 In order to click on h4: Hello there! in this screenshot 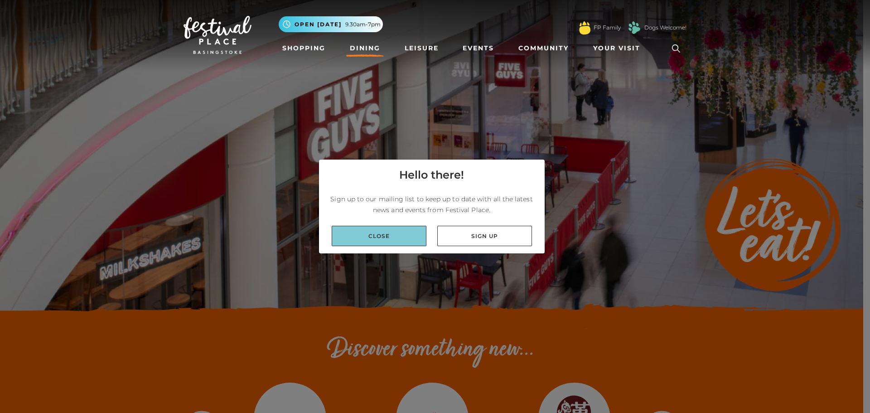, I will do `click(432, 175)`.